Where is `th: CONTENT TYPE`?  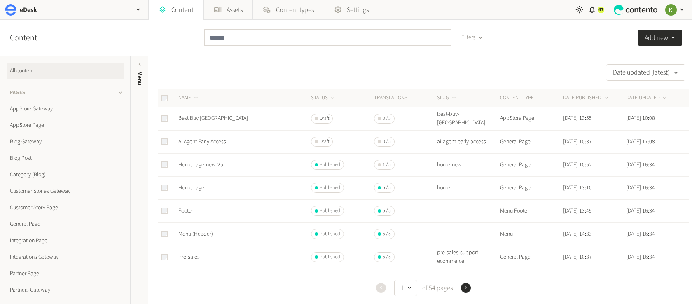
th: CONTENT TYPE is located at coordinates (531, 98).